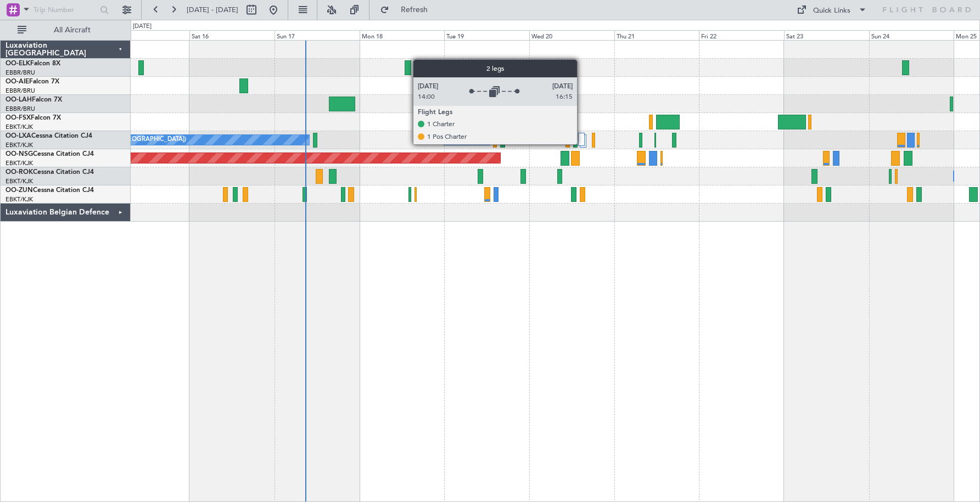 This screenshot has height=502, width=980. What do you see at coordinates (469, 140) in the screenshot?
I see `div: A/C Unavailable` at bounding box center [469, 140].